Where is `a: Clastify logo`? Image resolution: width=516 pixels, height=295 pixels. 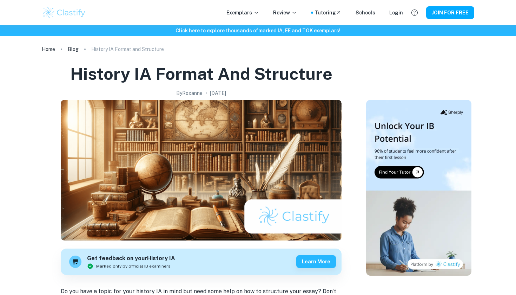 a: Clastify logo is located at coordinates (64, 13).